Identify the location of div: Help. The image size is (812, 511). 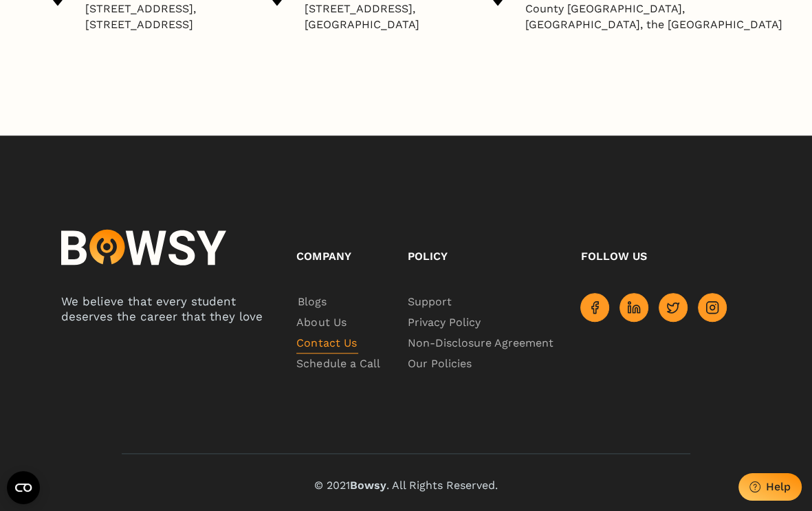
(778, 486).